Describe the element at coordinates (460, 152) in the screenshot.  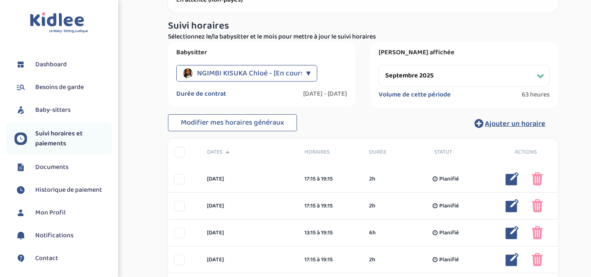
I see `div: Statut` at that location.